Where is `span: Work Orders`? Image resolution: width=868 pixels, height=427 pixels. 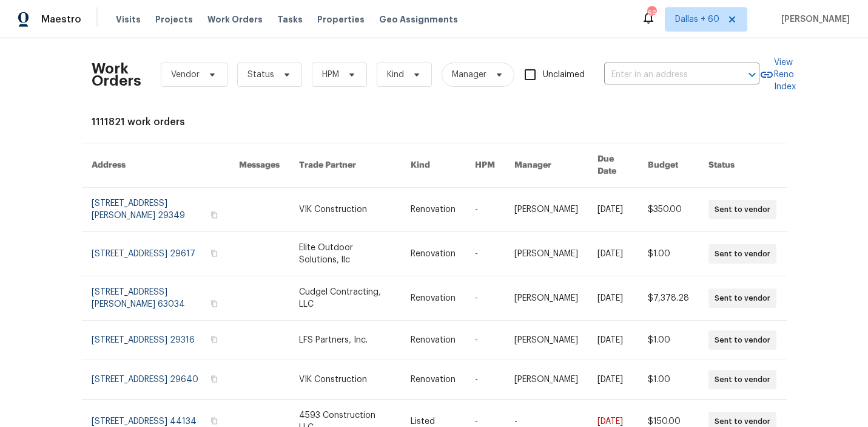
span: Work Orders is located at coordinates (235, 20).